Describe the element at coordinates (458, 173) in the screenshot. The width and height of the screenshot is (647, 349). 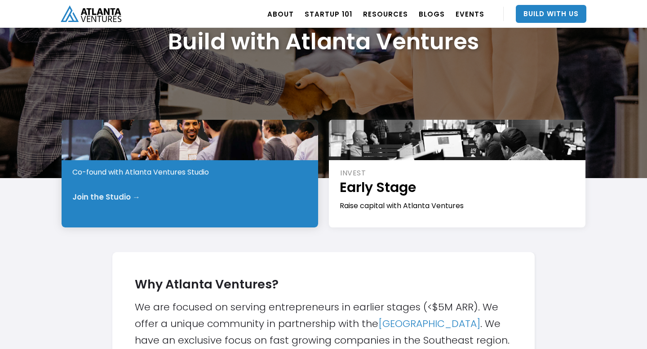
I see `div: INVEST` at that location.